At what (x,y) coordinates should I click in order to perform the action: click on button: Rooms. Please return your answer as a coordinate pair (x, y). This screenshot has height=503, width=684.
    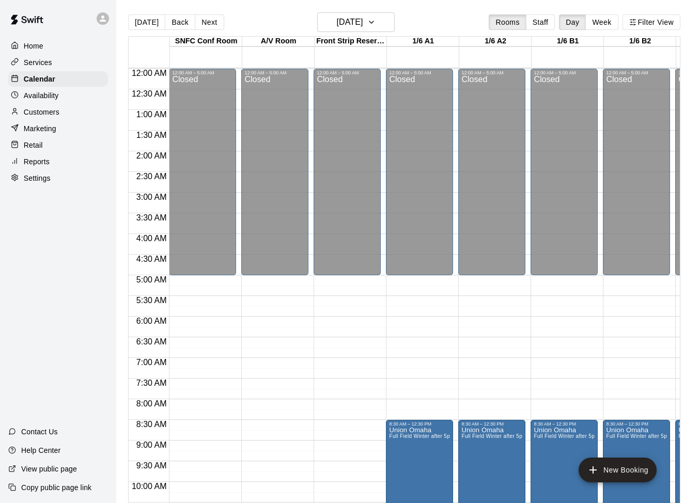
    Looking at the image, I should click on (507, 22).